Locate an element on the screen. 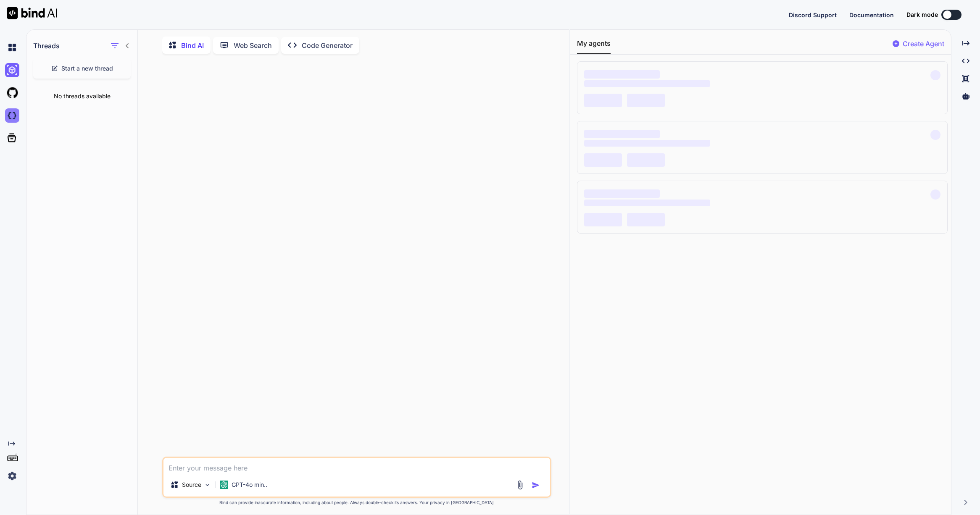  span: Start a new thread is located at coordinates (87, 68).